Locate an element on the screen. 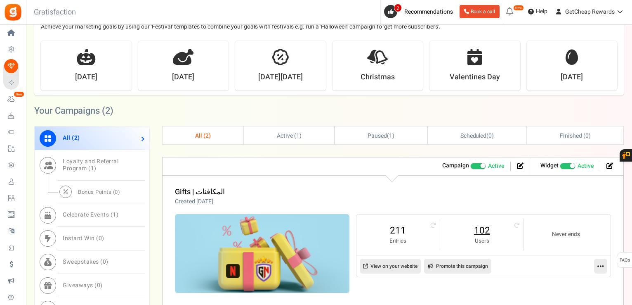  p: Achieve your marketing goals by using our 'Festival' templates to combine your goals with festiva... is located at coordinates (329, 27).